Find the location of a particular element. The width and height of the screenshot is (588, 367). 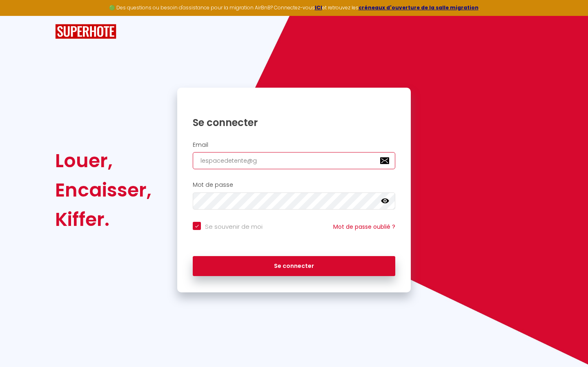

h1: Se connecter is located at coordinates (294, 122).